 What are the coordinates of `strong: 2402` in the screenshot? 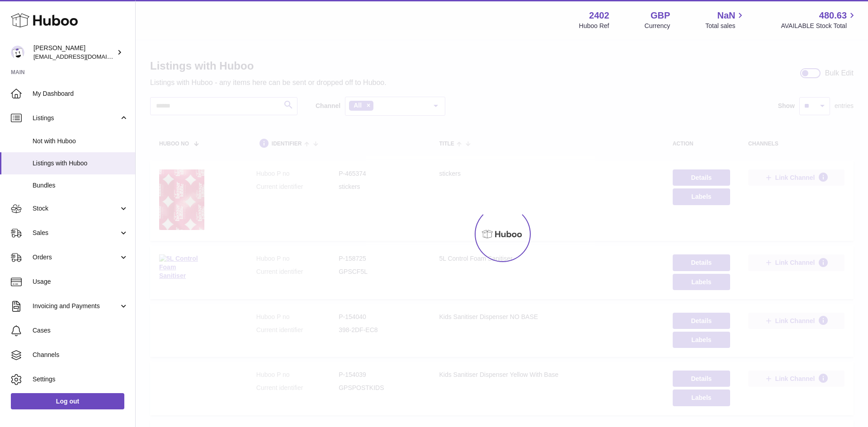 It's located at (599, 15).